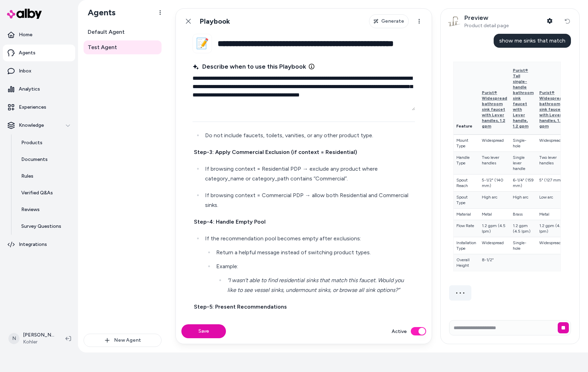 The width and height of the screenshot is (588, 372). Describe the element at coordinates (31, 125) in the screenshot. I see `p: Knowledge` at that location.